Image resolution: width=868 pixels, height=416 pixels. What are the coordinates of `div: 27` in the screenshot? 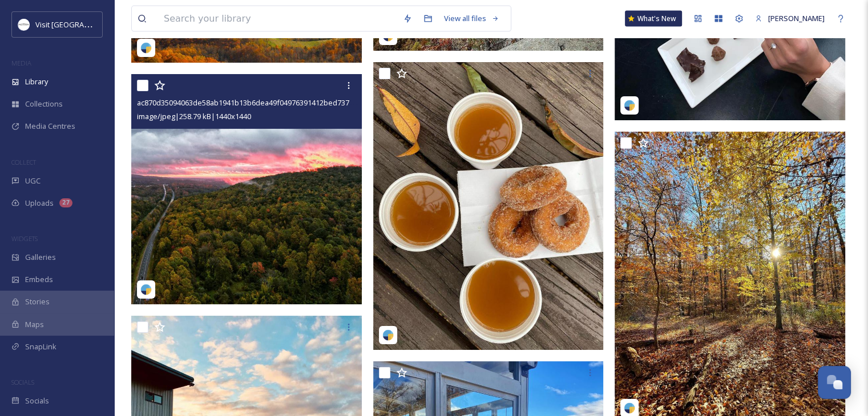 It's located at (65, 203).